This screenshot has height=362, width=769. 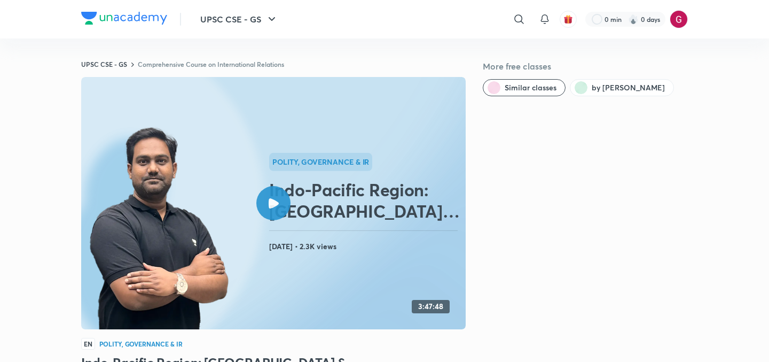 What do you see at coordinates (211, 64) in the screenshot?
I see `a: Comprehensive Course on International Relations` at bounding box center [211, 64].